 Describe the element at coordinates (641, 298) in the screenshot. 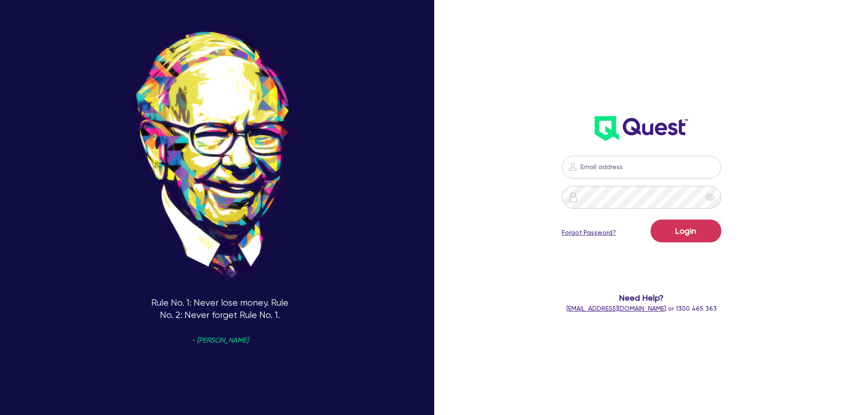

I see `span: Need Help?` at that location.